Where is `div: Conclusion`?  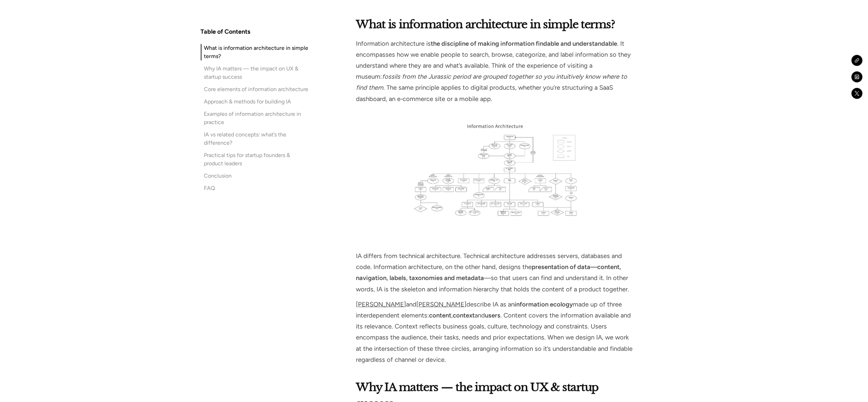
div: Conclusion is located at coordinates (218, 176).